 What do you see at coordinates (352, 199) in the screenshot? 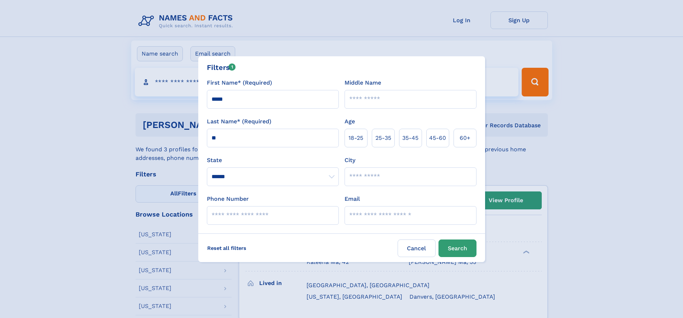
I see `label: Email` at bounding box center [352, 199].